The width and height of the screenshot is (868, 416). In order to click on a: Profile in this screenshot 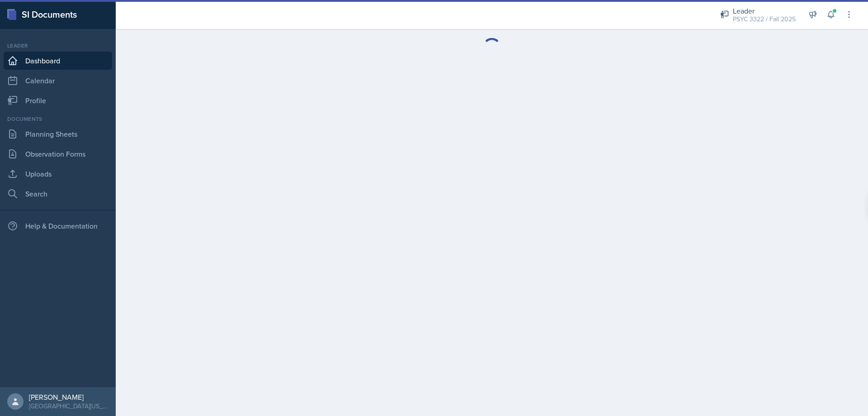, I will do `click(58, 101)`.